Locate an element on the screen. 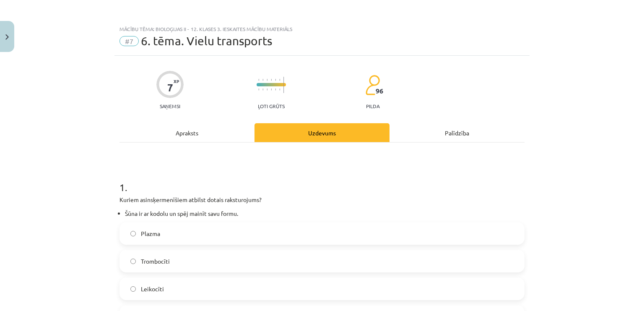 This screenshot has width=644, height=311. span: Leikocīti is located at coordinates (152, 288).